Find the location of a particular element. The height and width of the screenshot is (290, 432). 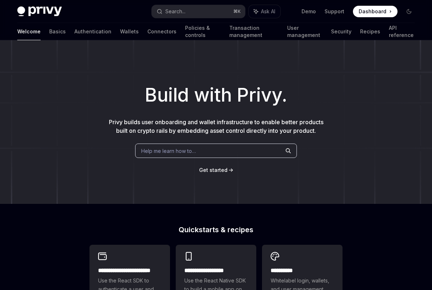

span: Dashboard is located at coordinates (372, 11).